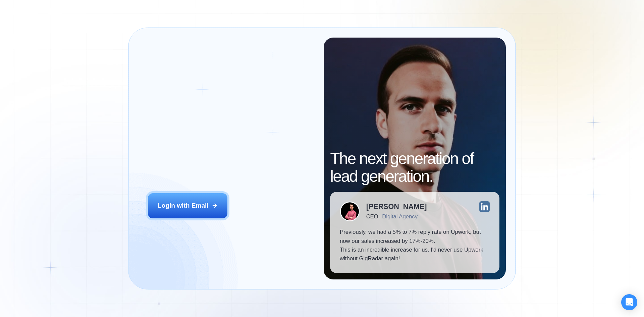  Describe the element at coordinates (415, 168) in the screenshot. I see `h2: The next generation of lead generation.` at that location.